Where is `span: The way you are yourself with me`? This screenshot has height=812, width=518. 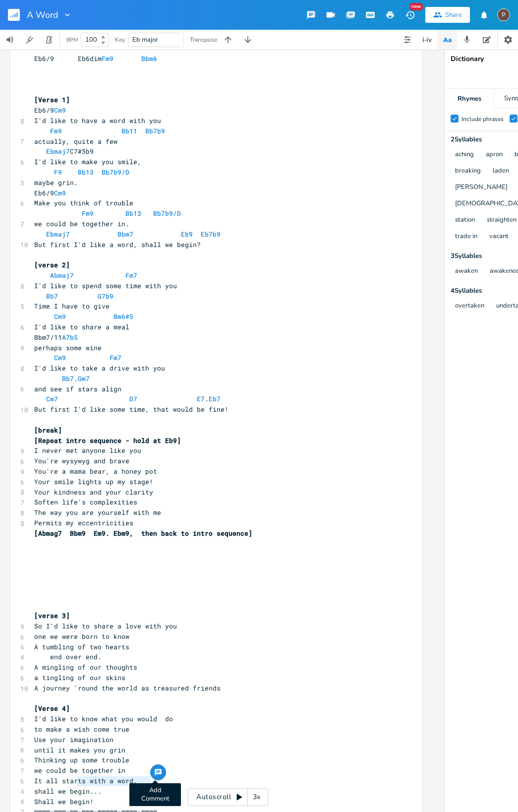 span: The way you are yourself with me is located at coordinates (98, 513).